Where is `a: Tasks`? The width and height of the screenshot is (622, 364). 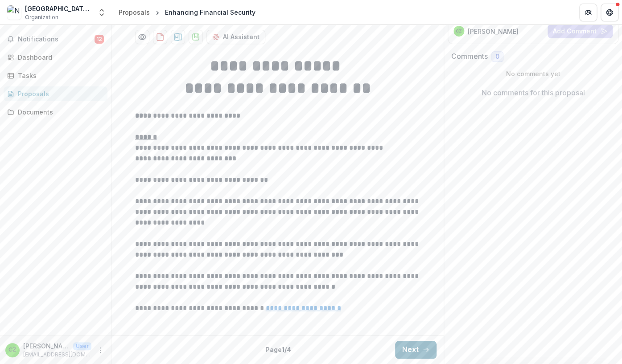
a: Tasks is located at coordinates (56, 75).